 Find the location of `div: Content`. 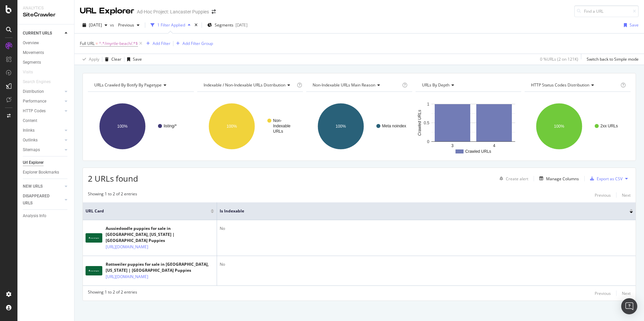

div: Content is located at coordinates (30, 120).